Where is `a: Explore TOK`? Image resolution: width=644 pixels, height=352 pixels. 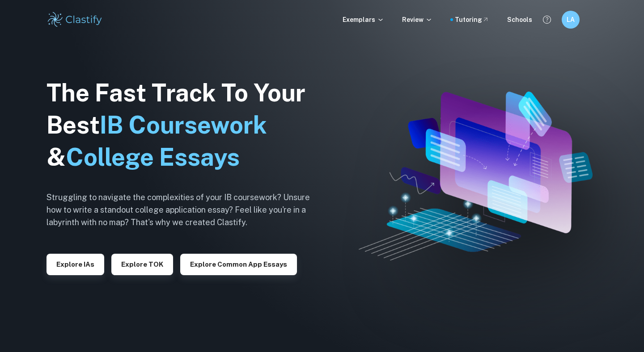 a: Explore TOK is located at coordinates (142, 264).